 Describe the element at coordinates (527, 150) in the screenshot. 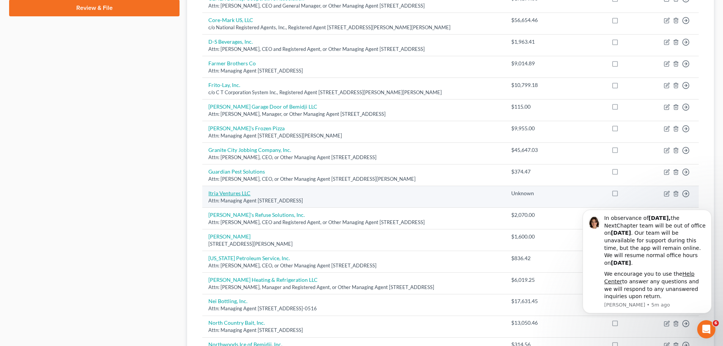

I see `div: $45,647.03` at that location.